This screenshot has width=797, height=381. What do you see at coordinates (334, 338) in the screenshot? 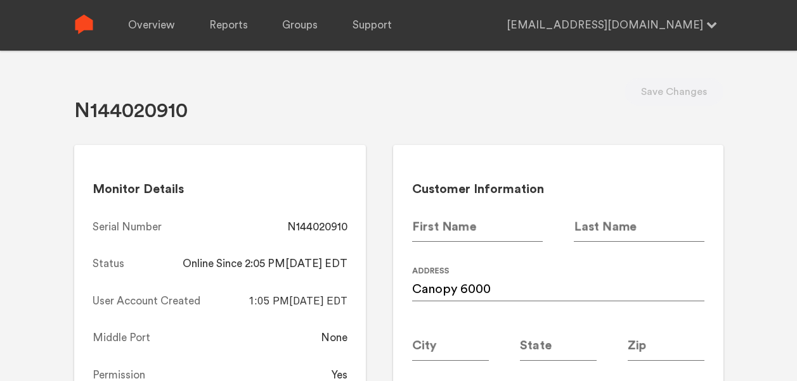
I see `div: None` at bounding box center [334, 338].